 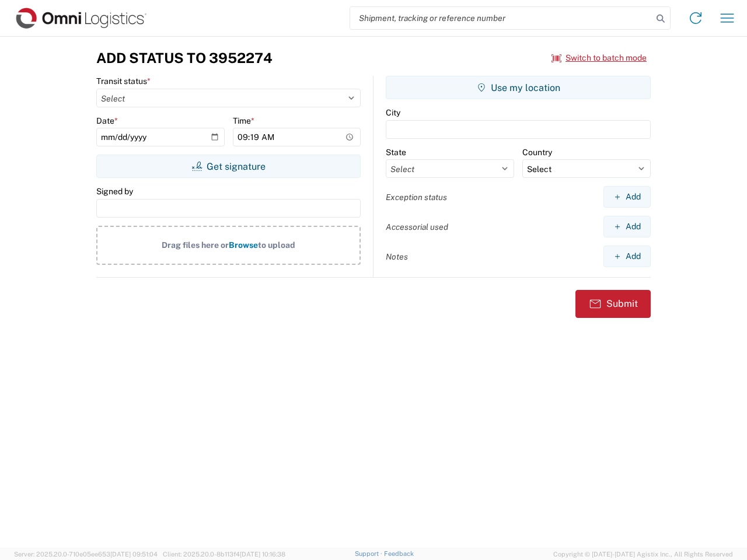 I want to click on label: Date, so click(x=107, y=121).